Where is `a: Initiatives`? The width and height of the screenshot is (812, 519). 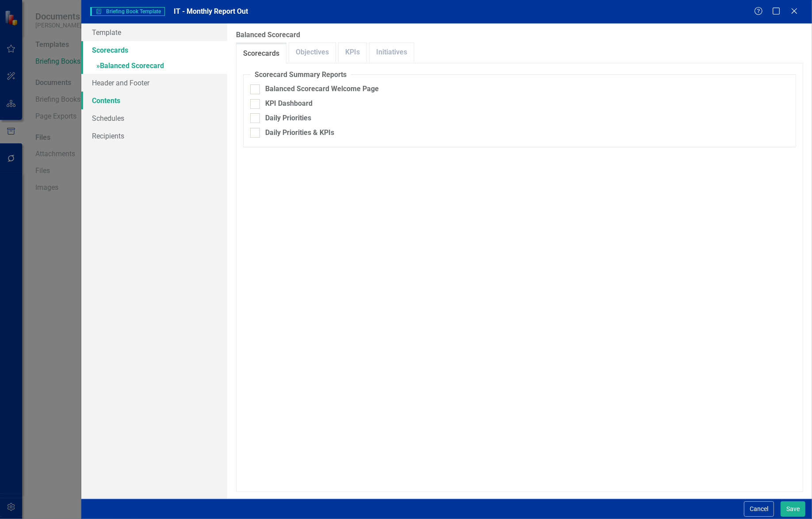 a: Initiatives is located at coordinates (392, 52).